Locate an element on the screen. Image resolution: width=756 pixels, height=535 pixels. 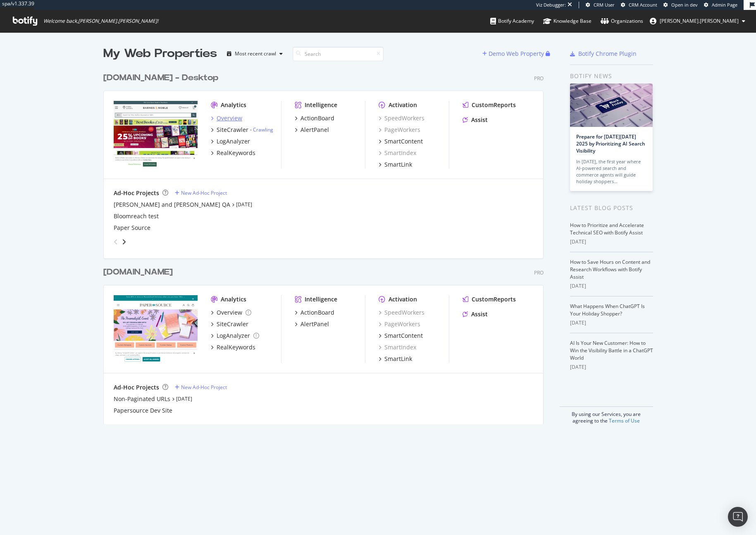
a: SmartIndex is located at coordinates (397, 347).